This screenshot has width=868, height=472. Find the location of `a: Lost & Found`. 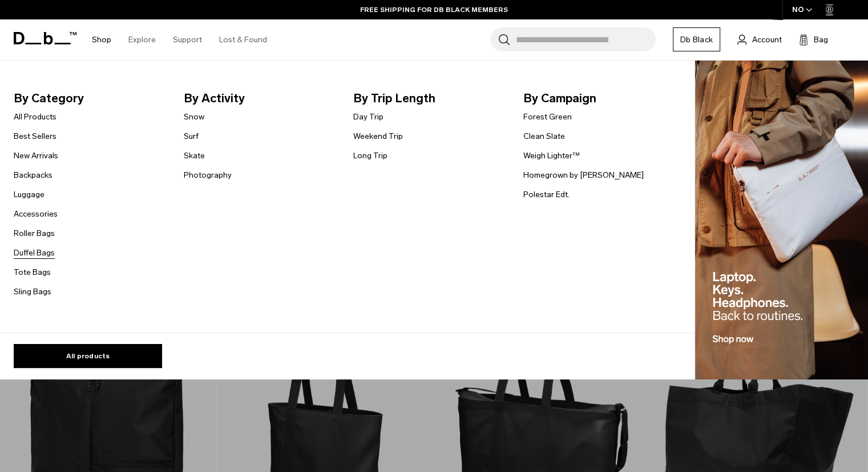

a: Lost & Found is located at coordinates (243, 39).